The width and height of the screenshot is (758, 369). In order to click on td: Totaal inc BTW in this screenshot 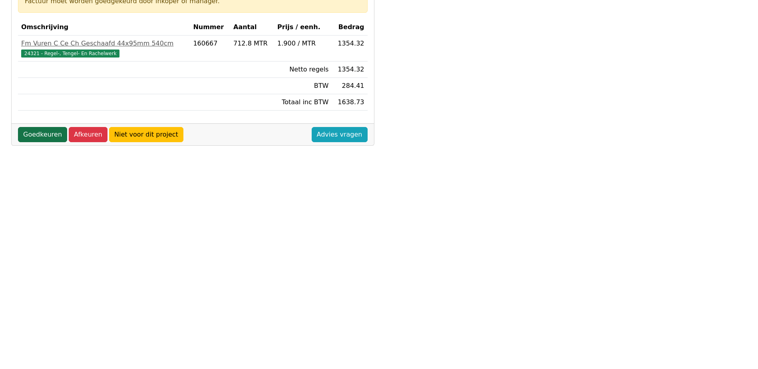, I will do `click(303, 102)`.